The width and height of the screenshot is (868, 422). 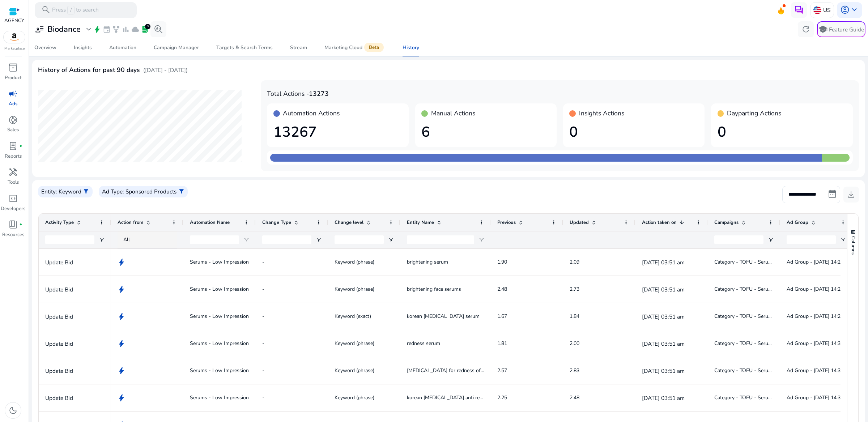 I want to click on img: us.svg, so click(x=818, y=10).